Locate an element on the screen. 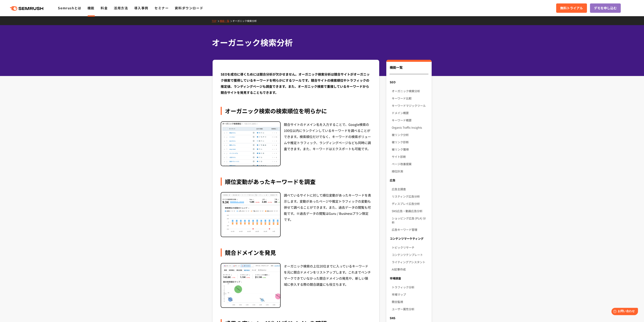  a: デモを申し込む is located at coordinates (605, 8).